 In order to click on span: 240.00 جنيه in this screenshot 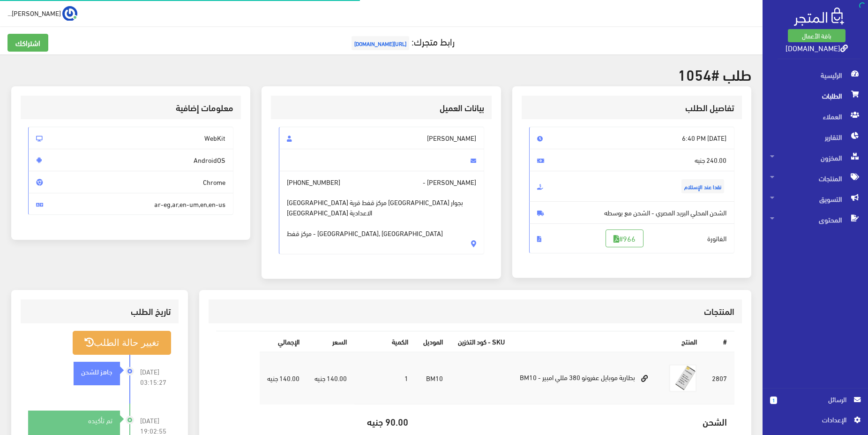, I will do `click(632, 160)`.